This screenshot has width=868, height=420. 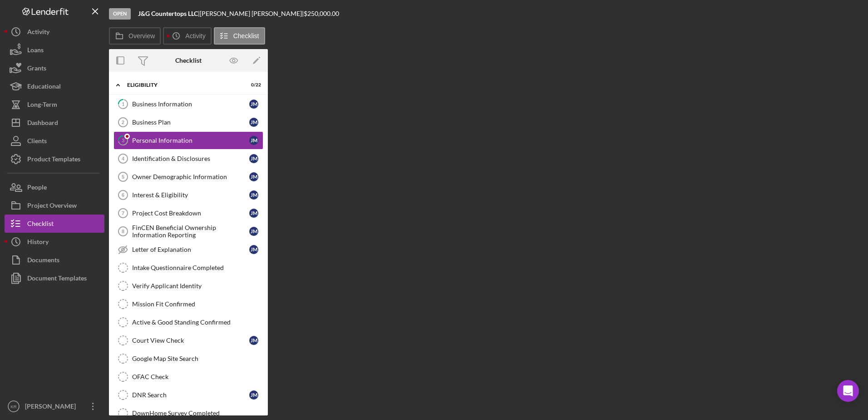 What do you see at coordinates (55, 123) in the screenshot?
I see `button: Dashboard` at bounding box center [55, 123].